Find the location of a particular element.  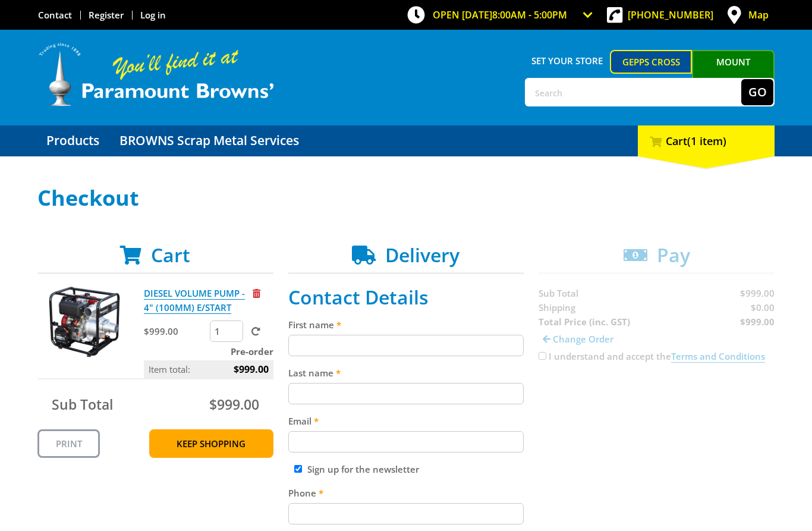

a: Go to the registration page is located at coordinates (106, 15).